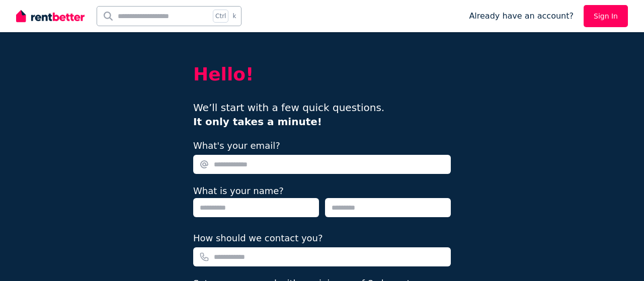 The width and height of the screenshot is (644, 281). What do you see at coordinates (606, 16) in the screenshot?
I see `a: Sign In` at bounding box center [606, 16].